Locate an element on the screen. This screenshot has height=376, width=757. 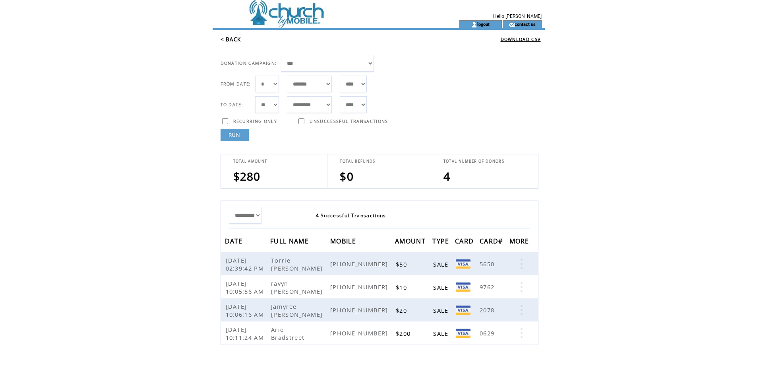
span: AMOUNT is located at coordinates (411, 242).